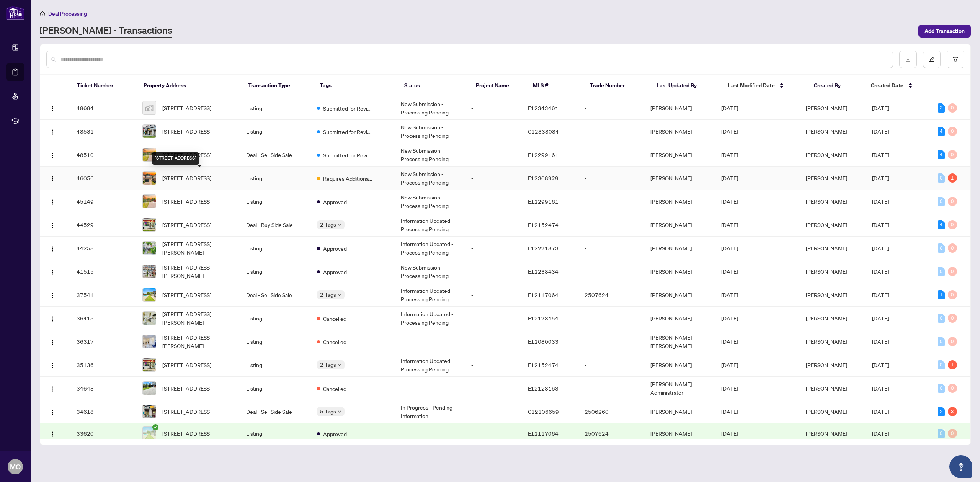  What do you see at coordinates (543, 108) in the screenshot?
I see `span: E12343461` at bounding box center [543, 108].